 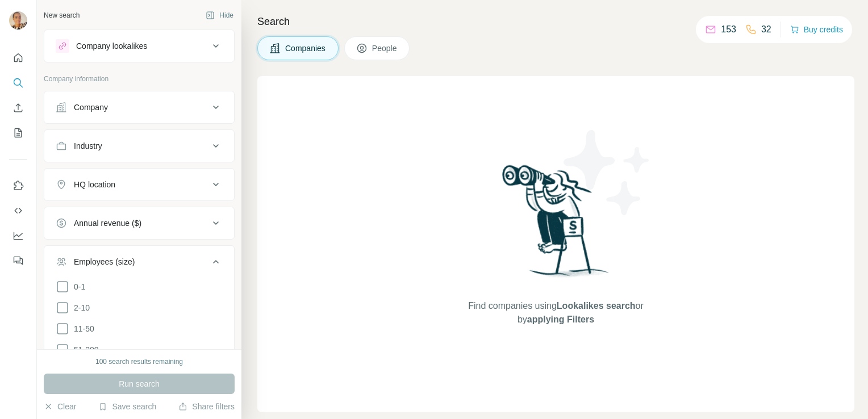 What do you see at coordinates (104, 262) in the screenshot?
I see `div: Employees (size)` at bounding box center [104, 262].